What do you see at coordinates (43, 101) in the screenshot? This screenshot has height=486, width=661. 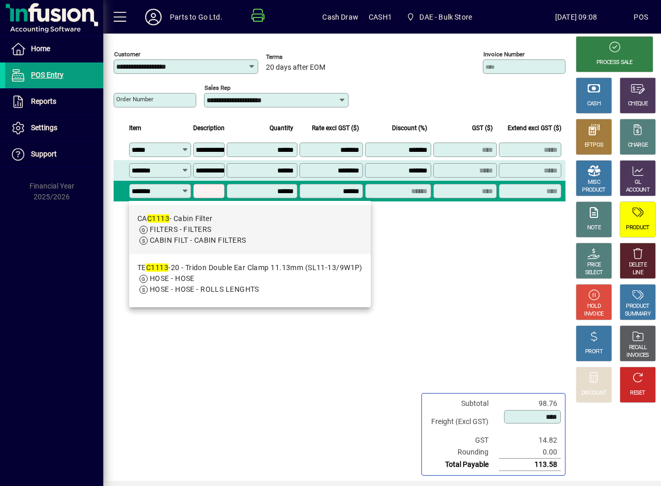 I see `span: Reports` at bounding box center [43, 101].